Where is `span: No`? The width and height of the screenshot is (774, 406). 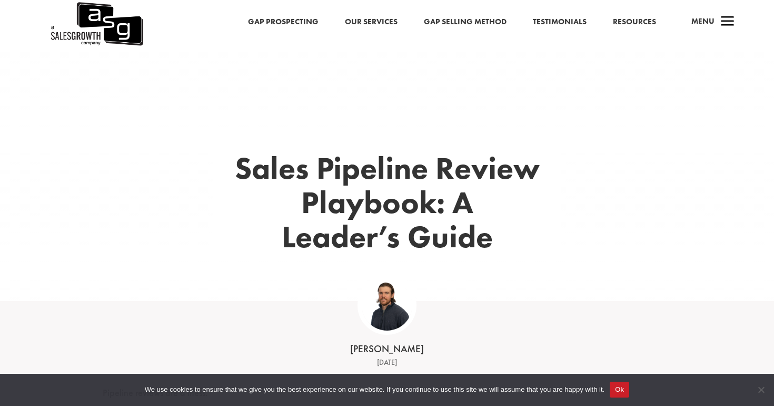 span: No is located at coordinates (761, 389).